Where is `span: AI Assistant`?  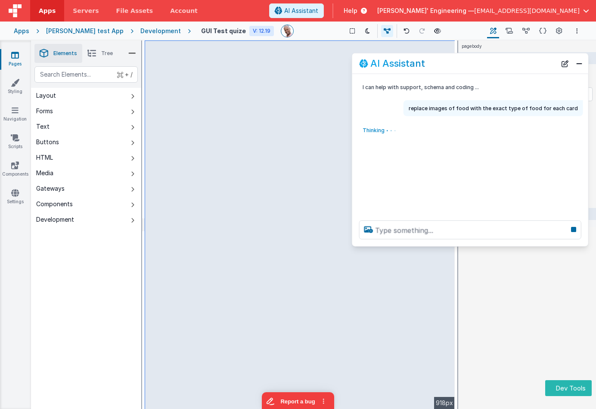
span: AI Assistant is located at coordinates (301, 11).